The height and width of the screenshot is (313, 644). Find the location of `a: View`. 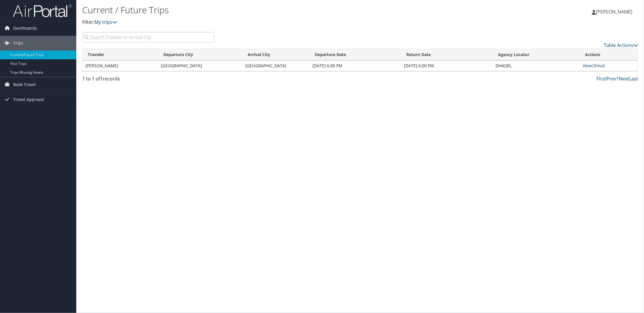

a: View is located at coordinates (587, 66).